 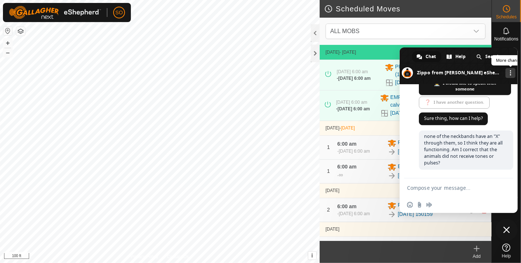 What do you see at coordinates (328, 210) in the screenshot?
I see `span: 2` at bounding box center [328, 210].